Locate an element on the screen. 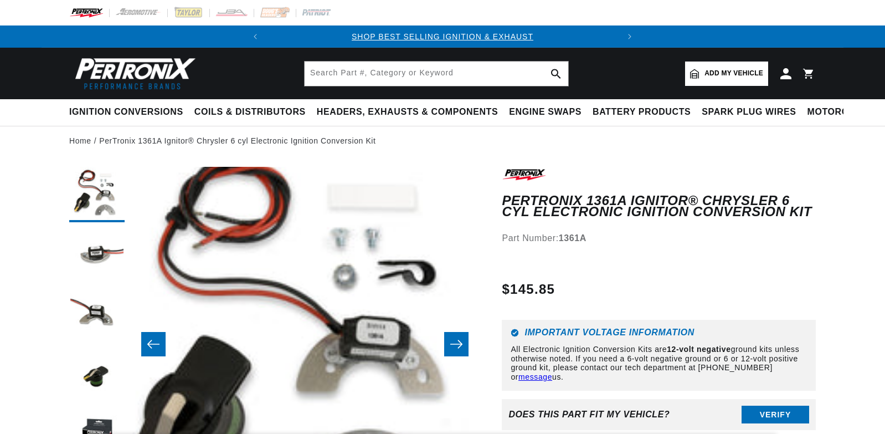 The height and width of the screenshot is (434, 885). button: Slide left is located at coordinates (153, 344).